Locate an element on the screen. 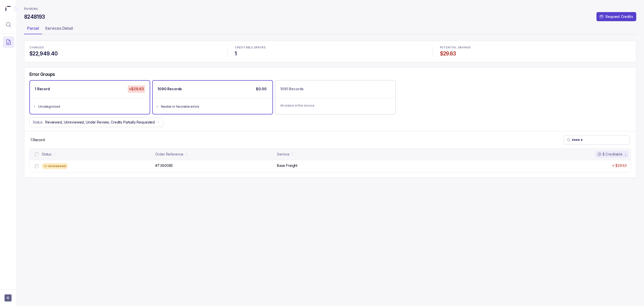 This screenshot has height=306, width=644. span: User initials is located at coordinates (8, 298).